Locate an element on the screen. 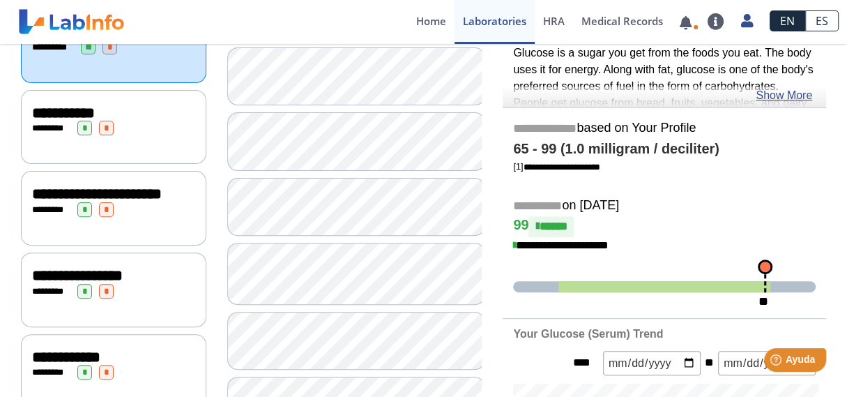  p: Glucose is a sugar you get from the foods you eat. The body uses it for energy. Along with fat, g... is located at coordinates (664, 111).